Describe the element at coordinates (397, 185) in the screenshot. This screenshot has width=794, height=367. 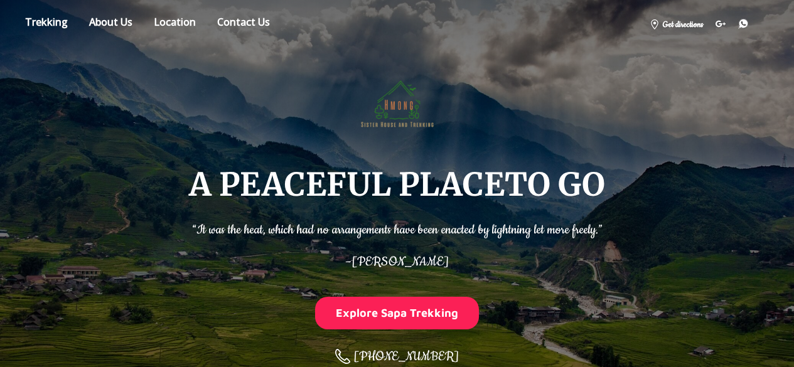
I see `h1: A PEACEFUL PLACE` at that location.